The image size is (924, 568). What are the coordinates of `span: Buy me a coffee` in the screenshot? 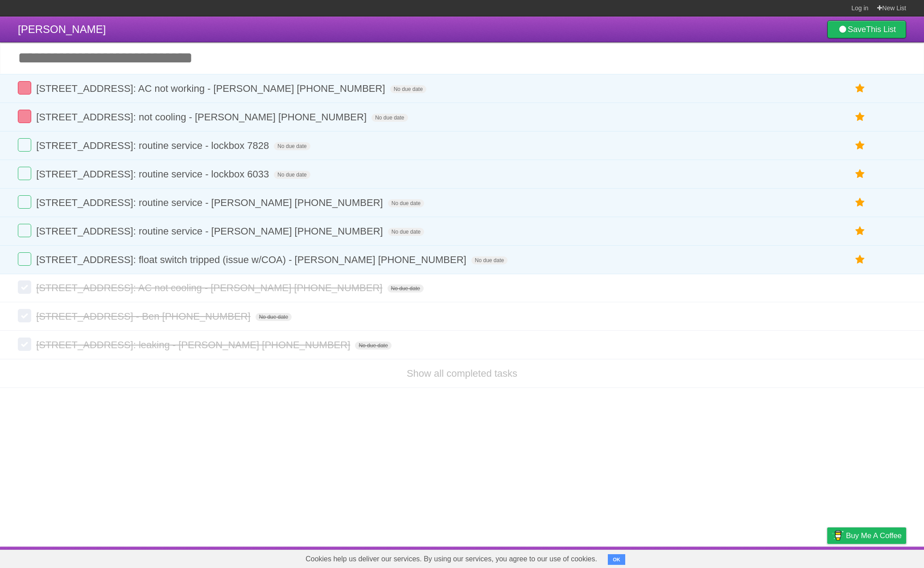 It's located at (873, 536).